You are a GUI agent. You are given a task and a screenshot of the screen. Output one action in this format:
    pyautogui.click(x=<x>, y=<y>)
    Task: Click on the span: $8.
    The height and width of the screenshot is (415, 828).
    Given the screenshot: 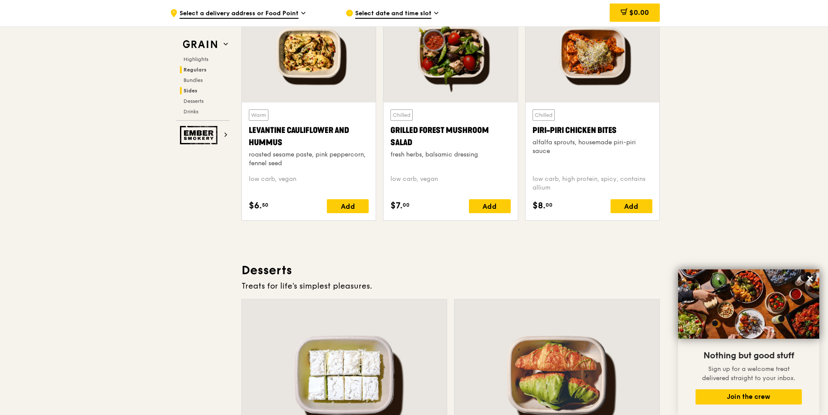 What is the action you would take?
    pyautogui.click(x=539, y=206)
    